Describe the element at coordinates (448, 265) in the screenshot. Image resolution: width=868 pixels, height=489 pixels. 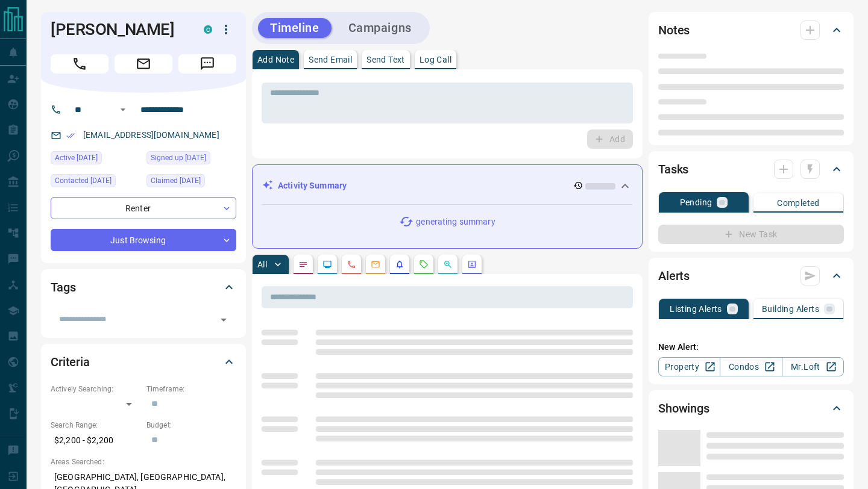
I see `svg: Opportunities` at that location.